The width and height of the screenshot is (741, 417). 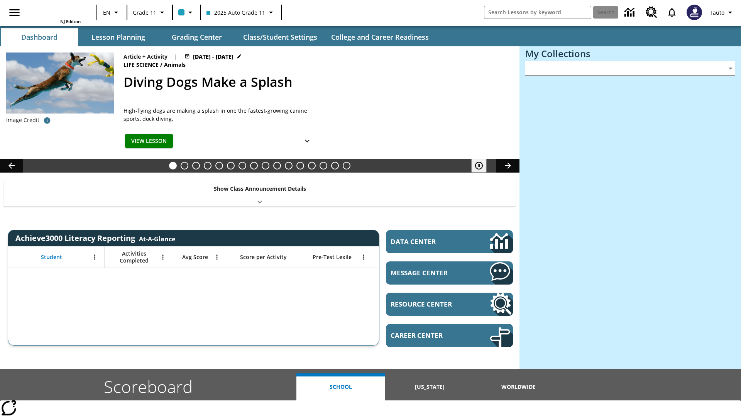 I want to click on span: Data Center, so click(x=427, y=241).